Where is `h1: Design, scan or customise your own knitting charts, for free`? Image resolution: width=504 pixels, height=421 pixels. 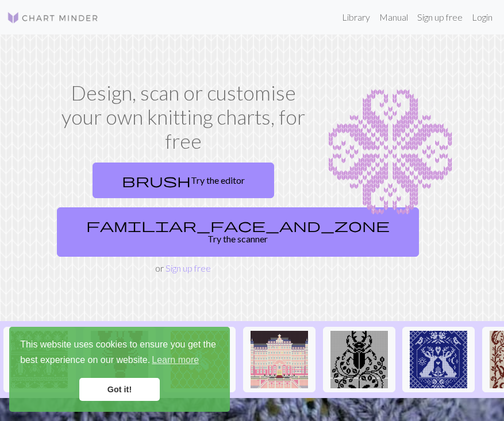
h1: Design, scan or customise your own knitting charts, for free is located at coordinates (183, 116).